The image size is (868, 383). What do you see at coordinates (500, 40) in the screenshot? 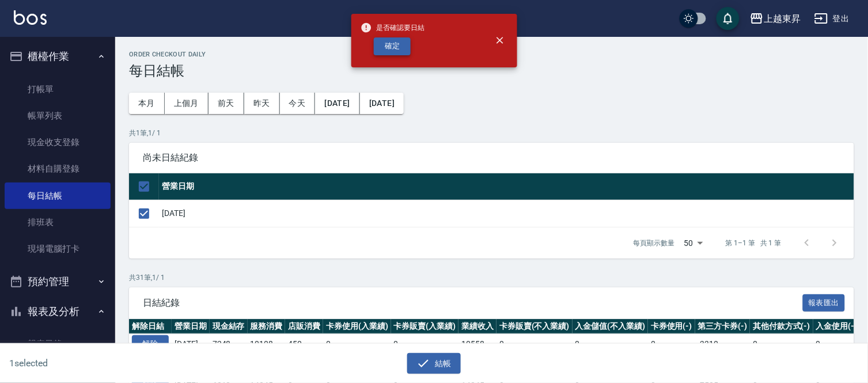
I see `button: close` at bounding box center [500, 40].